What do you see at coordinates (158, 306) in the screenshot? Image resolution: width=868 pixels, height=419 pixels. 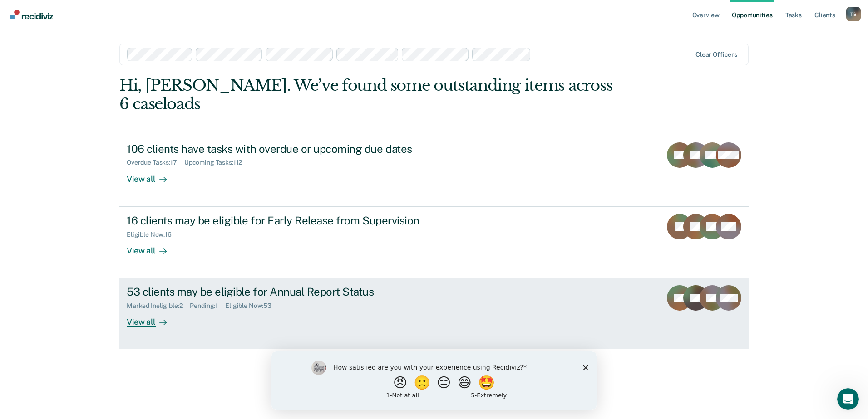 I see `div: Marked Ineligible : 2` at bounding box center [158, 306].